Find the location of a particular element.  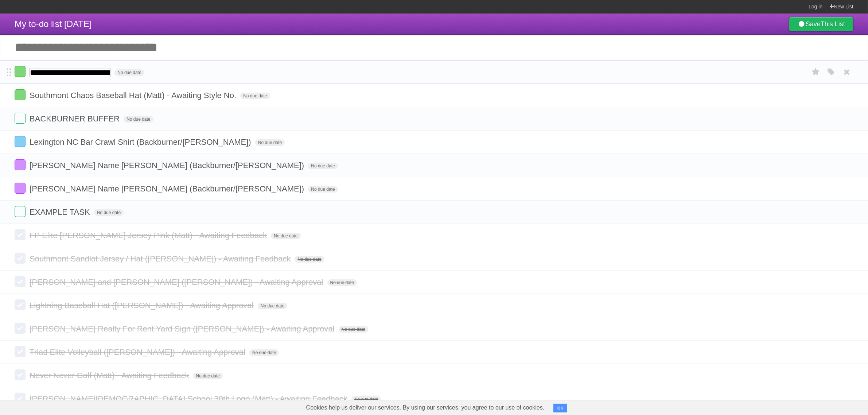

button: OK is located at coordinates (561, 408).